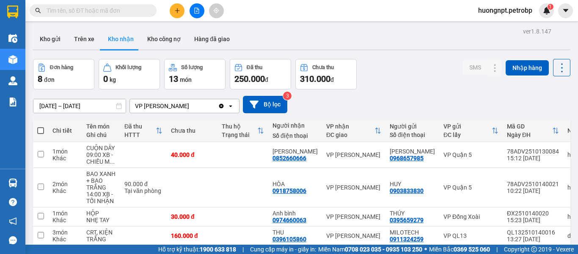 The image size is (578, 254). I want to click on div: Tên món, so click(101, 126).